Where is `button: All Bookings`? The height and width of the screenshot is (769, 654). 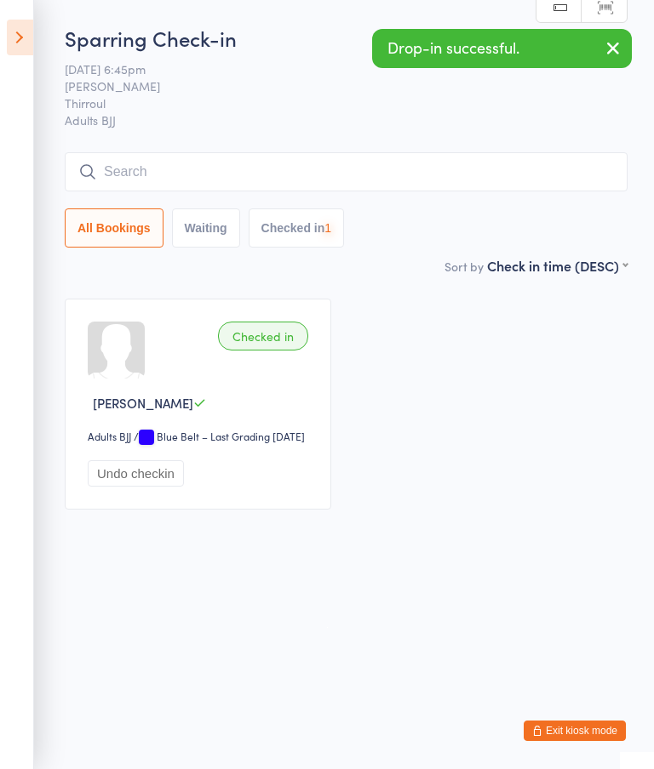
button: All Bookings is located at coordinates (114, 228).